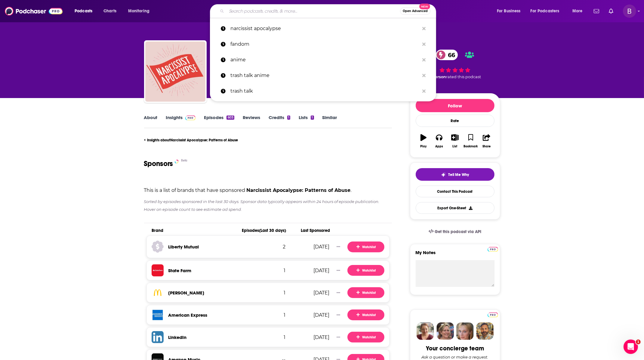  What do you see at coordinates (230, 118) in the screenshot?
I see `div: 603` at bounding box center [230, 118].